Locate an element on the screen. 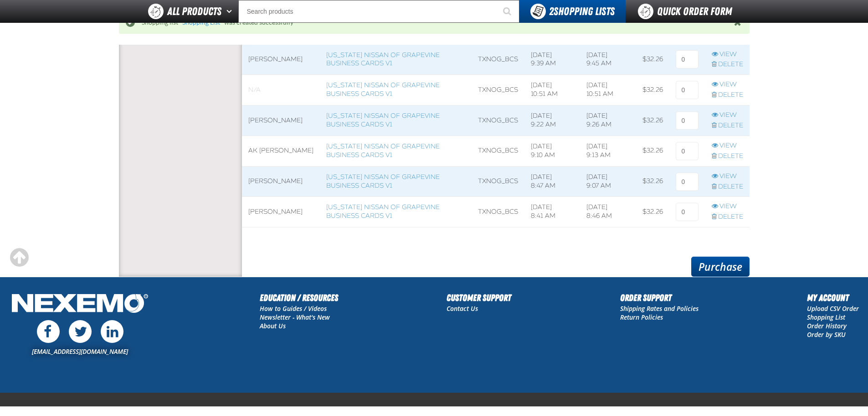  a: Shipping Rates and Policies is located at coordinates (660, 308).